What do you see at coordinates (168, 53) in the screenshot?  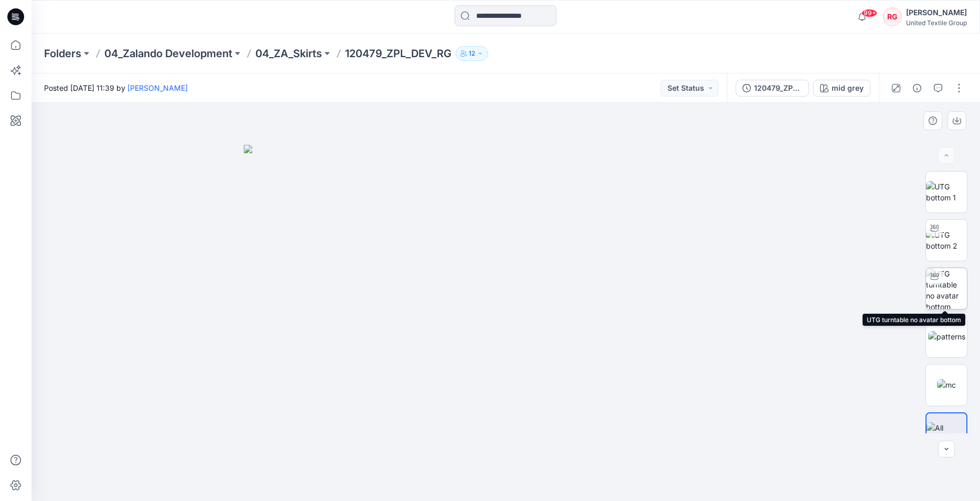 I see `p: 04_Zalando Development` at bounding box center [168, 53].